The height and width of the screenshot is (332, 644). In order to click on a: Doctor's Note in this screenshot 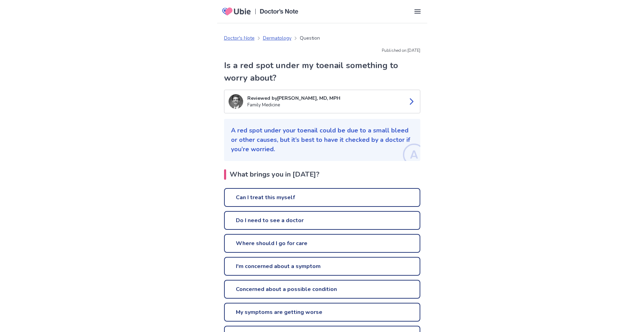, I will do `click(239, 38)`.